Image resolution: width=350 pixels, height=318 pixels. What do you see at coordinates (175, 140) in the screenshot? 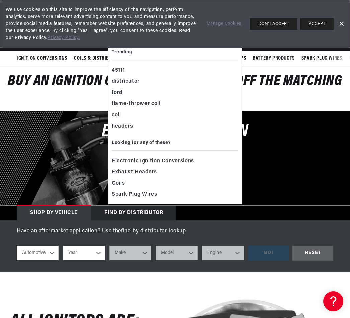
I see `h3: Electronic Ignition Conversion Kits` at bounding box center [175, 140].